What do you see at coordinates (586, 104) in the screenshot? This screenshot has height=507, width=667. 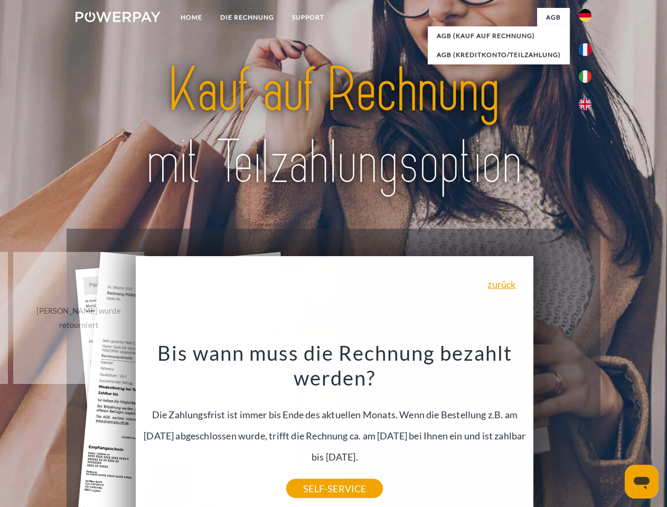 I see `img: en` at bounding box center [586, 104].